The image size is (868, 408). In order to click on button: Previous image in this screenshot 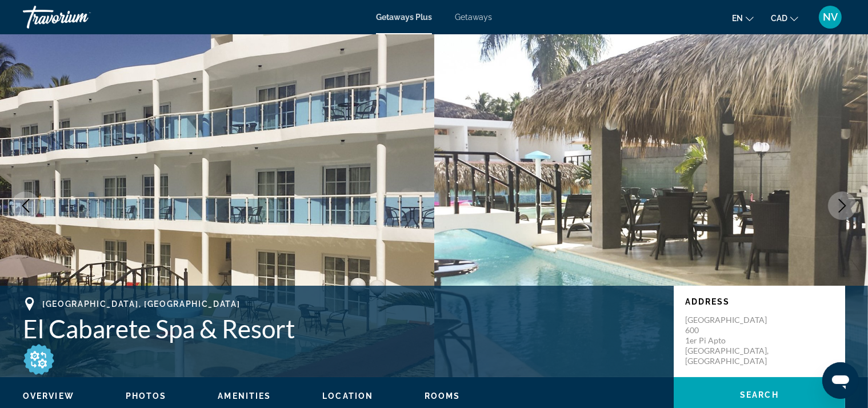, I will do `click(26, 205)`.